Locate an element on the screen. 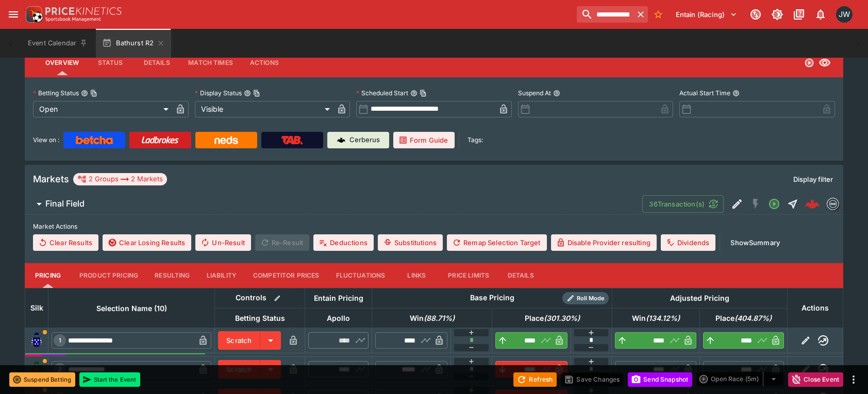 Image resolution: width=868 pixels, height=394 pixels. img: betmakers is located at coordinates (833, 204).